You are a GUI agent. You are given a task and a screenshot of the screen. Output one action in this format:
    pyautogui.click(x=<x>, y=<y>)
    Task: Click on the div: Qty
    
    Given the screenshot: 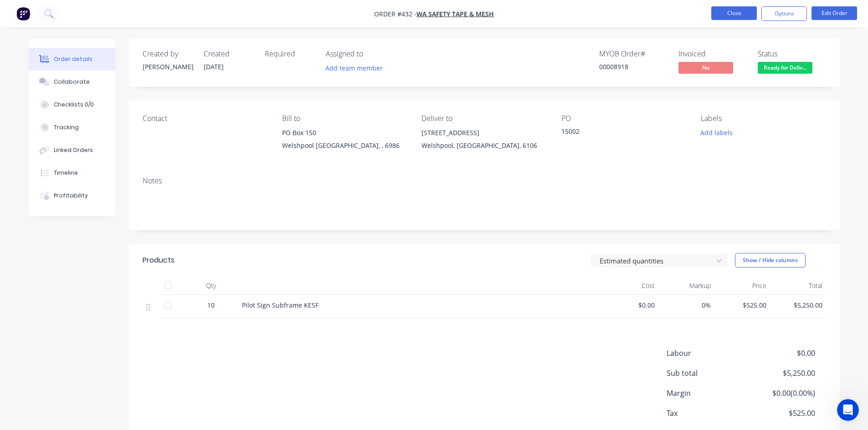 What is the action you would take?
    pyautogui.click(x=211, y=286)
    